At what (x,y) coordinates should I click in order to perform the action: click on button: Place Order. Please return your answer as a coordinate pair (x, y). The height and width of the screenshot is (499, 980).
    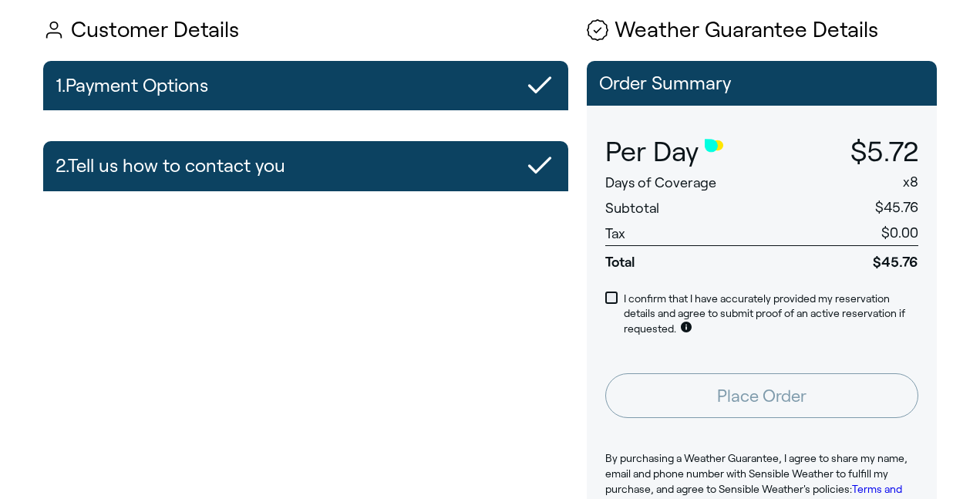
    Looking at the image, I should click on (762, 396).